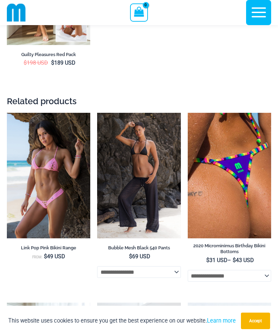 Image resolution: width=278 pixels, height=336 pixels. Describe the element at coordinates (16, 12) in the screenshot. I see `img: cropped mm emblem` at that location.